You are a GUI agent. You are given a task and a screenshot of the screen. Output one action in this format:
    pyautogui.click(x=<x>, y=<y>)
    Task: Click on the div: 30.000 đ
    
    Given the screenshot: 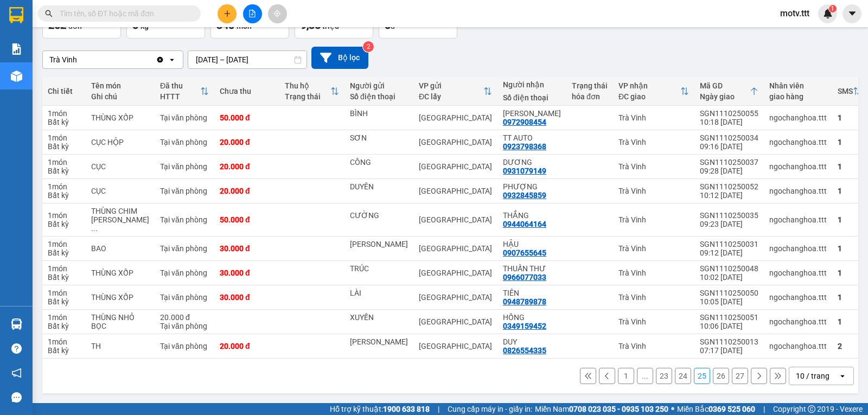 What is the action you would take?
    pyautogui.click(x=247, y=298)
    